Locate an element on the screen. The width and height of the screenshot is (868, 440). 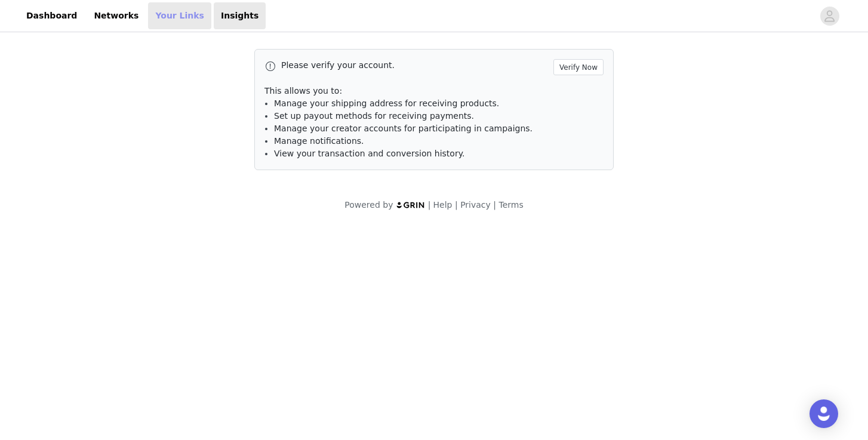
span: Powered by is located at coordinates (368, 205).